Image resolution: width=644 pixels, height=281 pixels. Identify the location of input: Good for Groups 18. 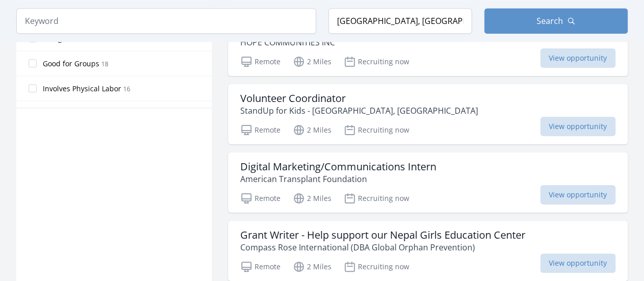
(32, 63).